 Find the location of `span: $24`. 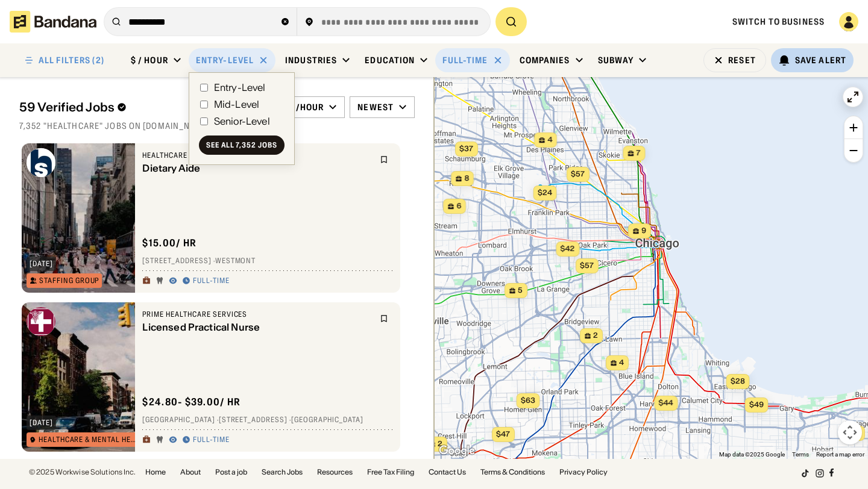

span: $24 is located at coordinates (545, 192).